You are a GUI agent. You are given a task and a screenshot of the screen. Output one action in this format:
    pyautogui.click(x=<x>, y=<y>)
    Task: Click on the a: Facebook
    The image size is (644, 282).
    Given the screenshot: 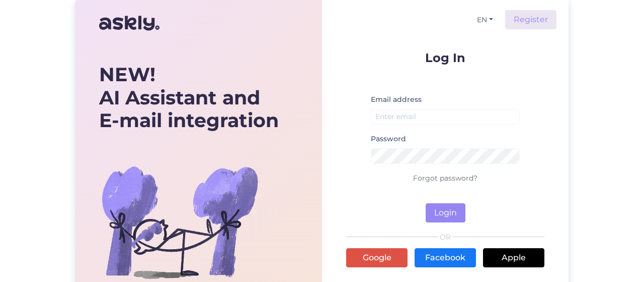 What is the action you would take?
    pyautogui.click(x=446, y=258)
    